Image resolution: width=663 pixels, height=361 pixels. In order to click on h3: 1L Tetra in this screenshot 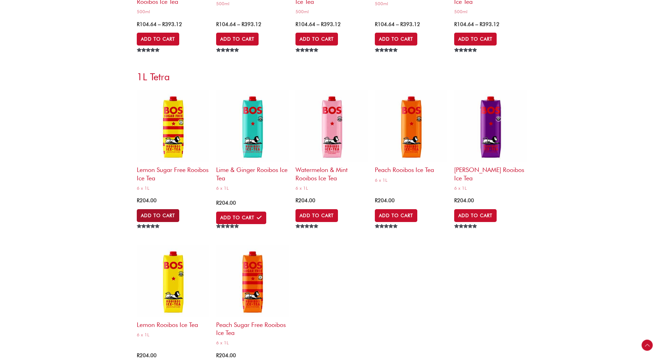, I will do `click(331, 77)`.